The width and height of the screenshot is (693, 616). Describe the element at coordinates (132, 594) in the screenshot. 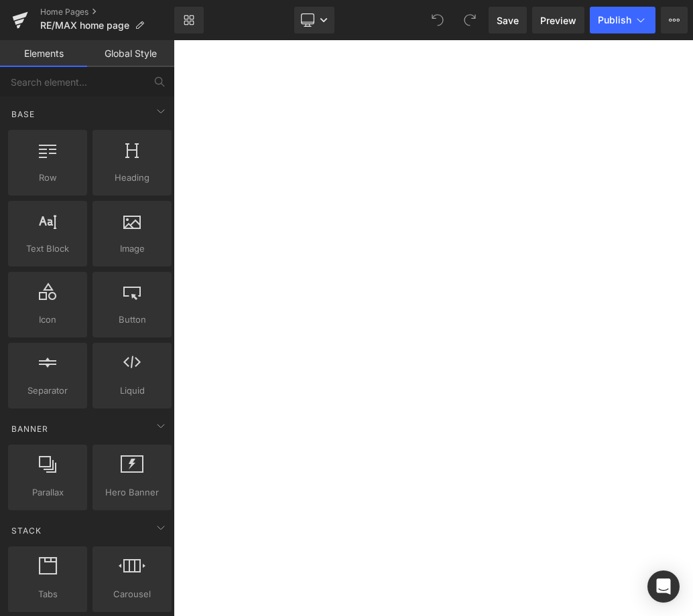

I see `span: Carousel` at that location.